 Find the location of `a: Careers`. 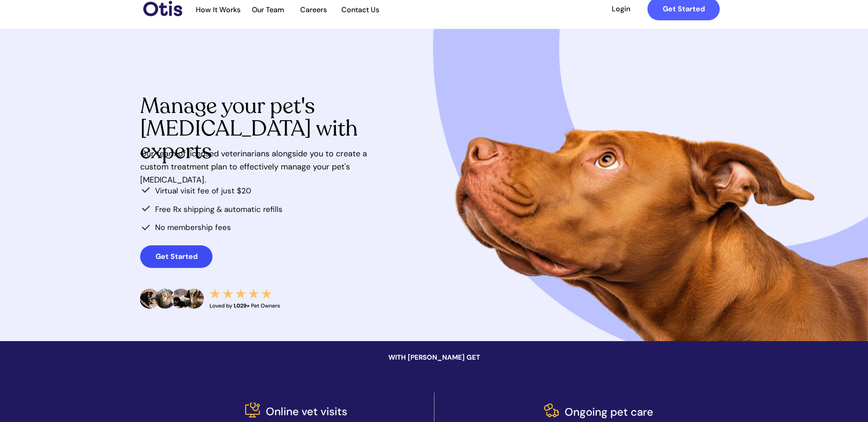

a: Careers is located at coordinates (313, 10).